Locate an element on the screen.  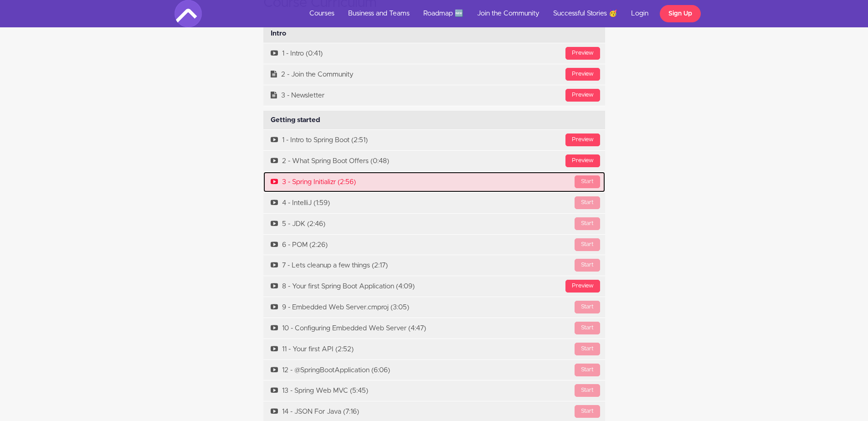
a: Start7 - Lets cleanup a few things (2:17) is located at coordinates (434, 265).